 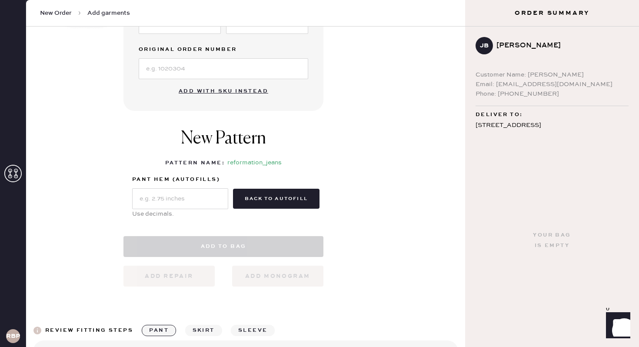 I want to click on button: back to autofill, so click(x=276, y=199).